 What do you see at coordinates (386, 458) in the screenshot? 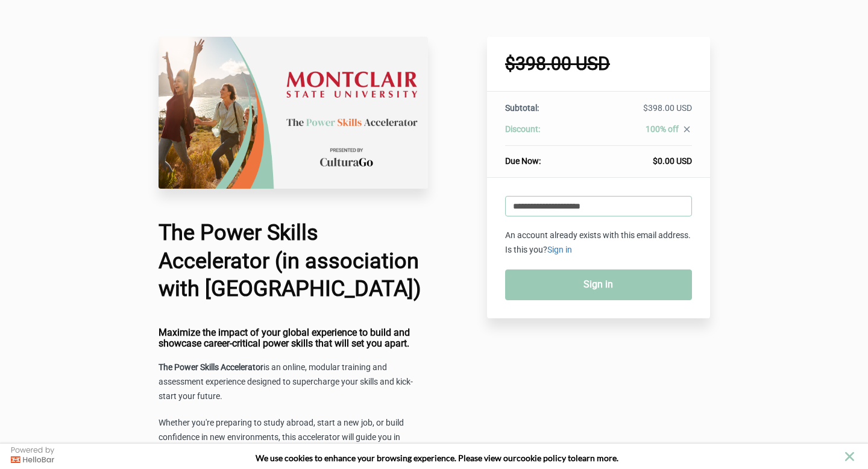
I see `span: We use cookies to enhance your browsing experience. Please view our` at bounding box center [386, 458].